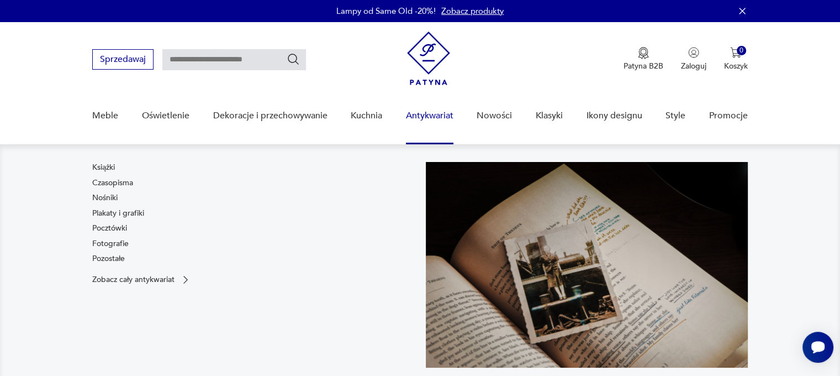 This screenshot has width=840, height=376. I want to click on p: Patyna B2B, so click(644, 66).